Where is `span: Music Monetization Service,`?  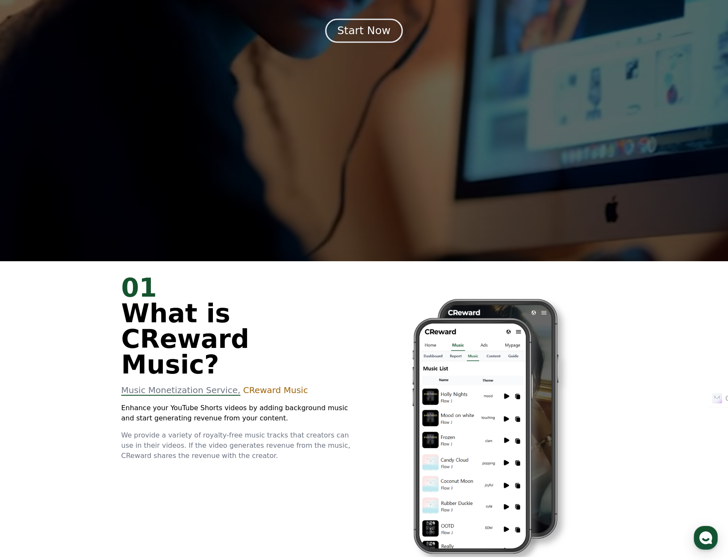 span: Music Monetization Service, is located at coordinates (180, 390).